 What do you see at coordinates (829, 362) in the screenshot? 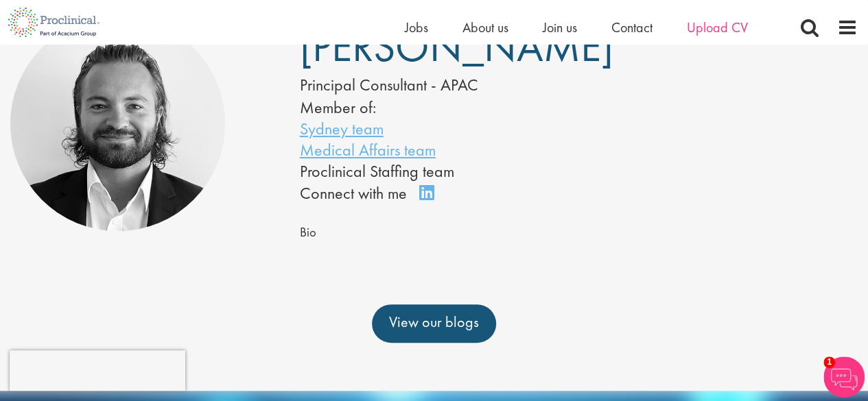
I see `span: 1` at bounding box center [829, 362].